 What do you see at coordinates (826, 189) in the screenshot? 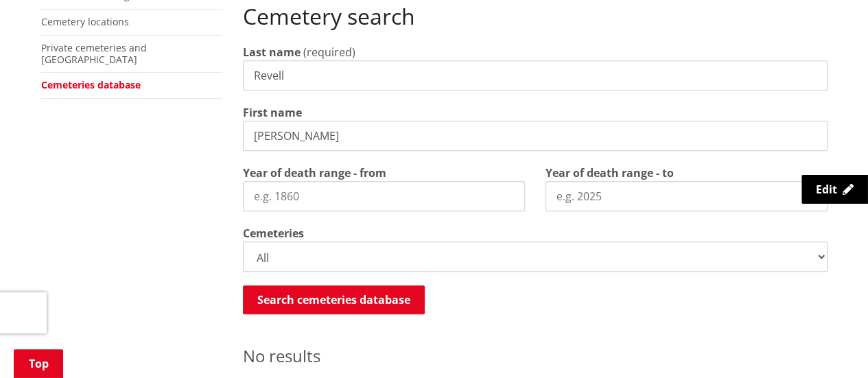
I see `span: Edit` at bounding box center [826, 189].